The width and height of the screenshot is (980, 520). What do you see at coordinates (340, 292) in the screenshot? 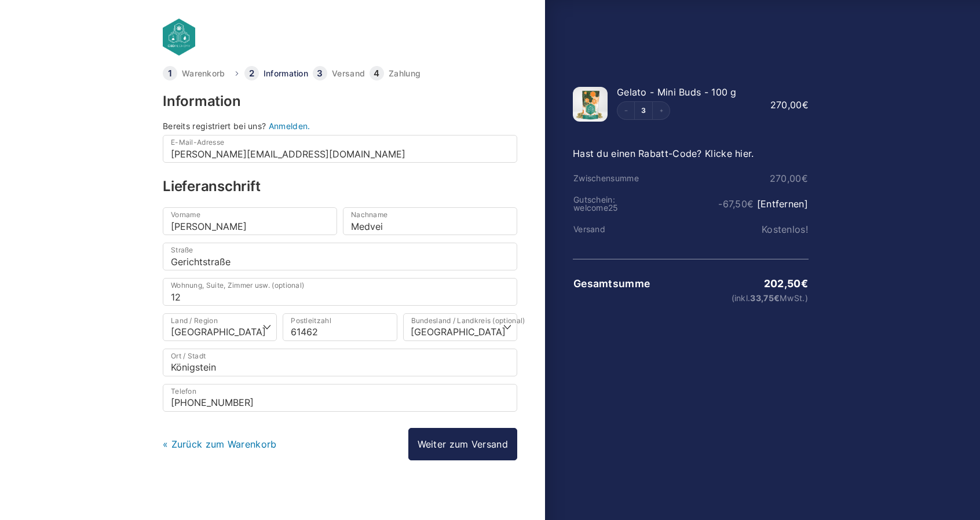
I see `input: Wohnung, Suite, Zimmer usw. (optional)` at bounding box center [340, 292].